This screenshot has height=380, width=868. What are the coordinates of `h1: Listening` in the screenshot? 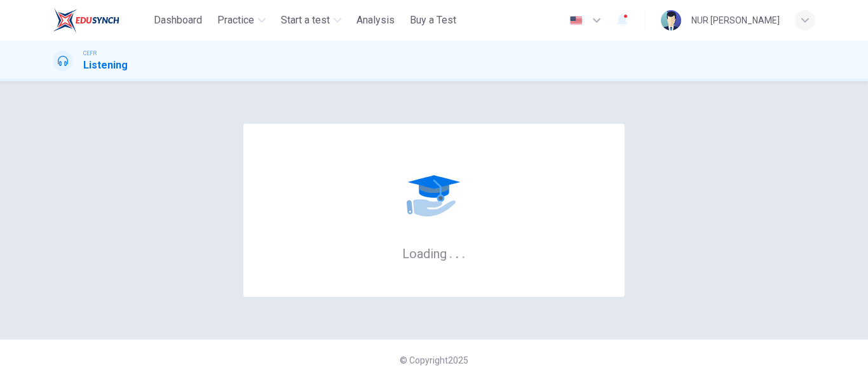 It's located at (105, 65).